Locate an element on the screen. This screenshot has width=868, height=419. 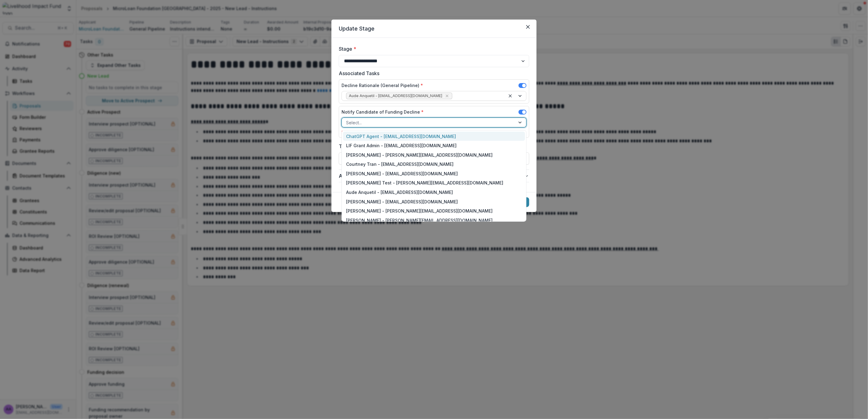
span: Advanced Configuration is located at coordinates (432, 176).